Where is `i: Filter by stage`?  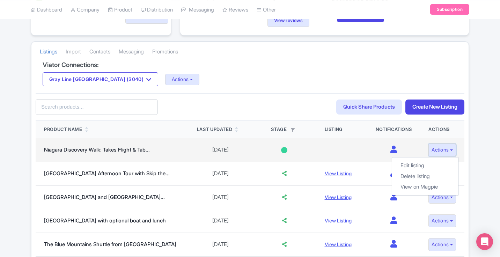 i: Filter by stage is located at coordinates (293, 130).